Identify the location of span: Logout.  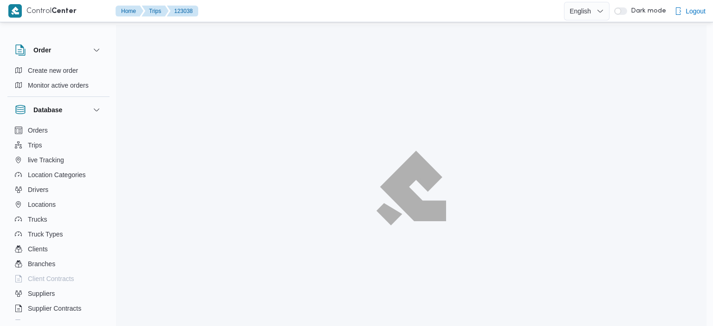
(695, 11).